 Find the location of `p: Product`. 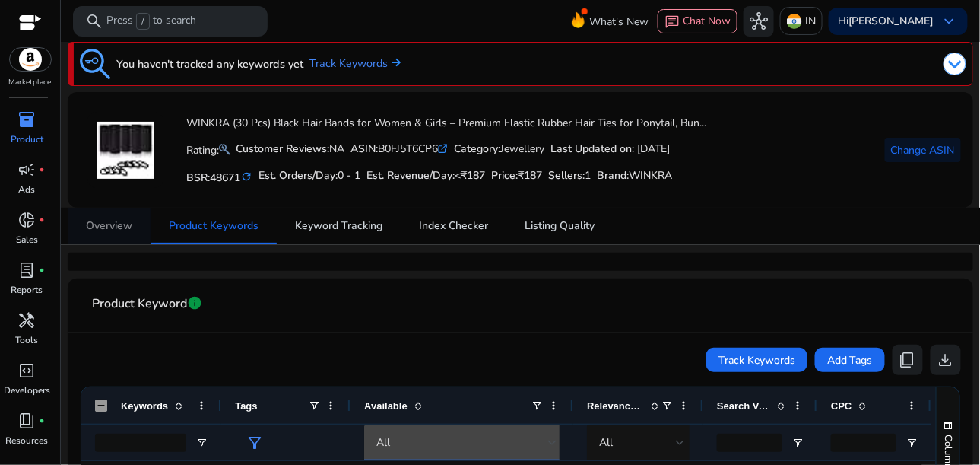

p: Product is located at coordinates (26, 139).